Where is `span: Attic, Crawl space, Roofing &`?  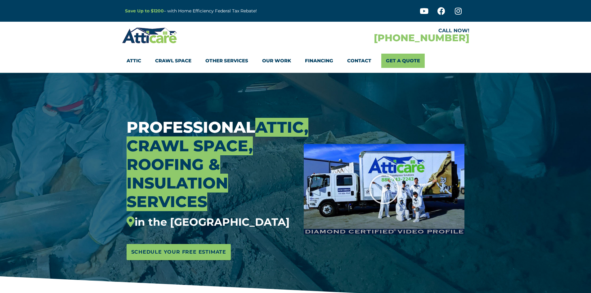 span: Attic, Crawl space, Roofing & is located at coordinates (217, 146).